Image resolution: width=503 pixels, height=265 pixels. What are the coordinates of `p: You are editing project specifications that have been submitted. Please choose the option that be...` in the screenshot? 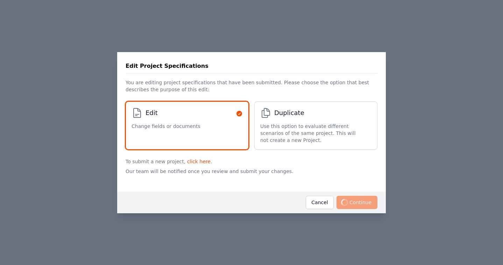 It's located at (251, 85).